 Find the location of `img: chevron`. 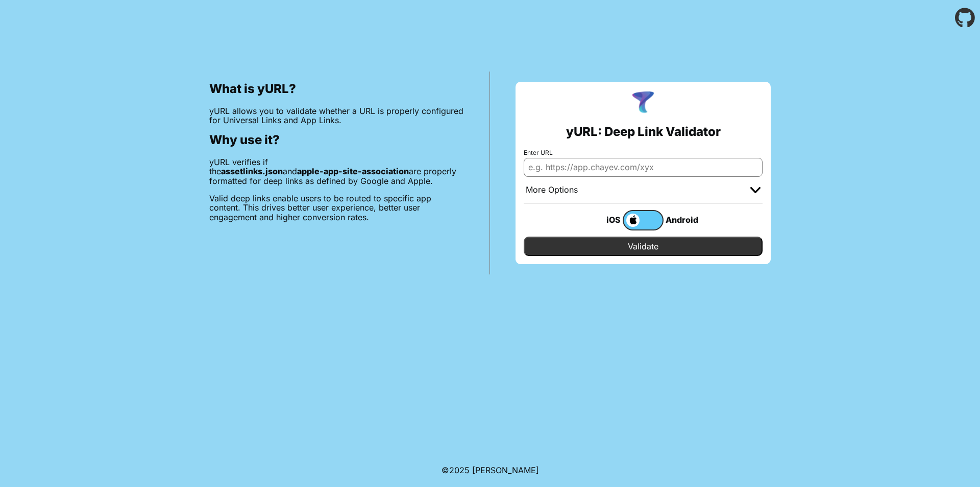

img: chevron is located at coordinates (755, 190).